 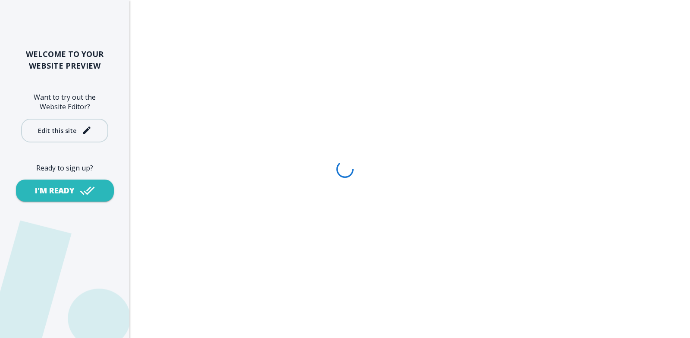 What do you see at coordinates (65, 130) in the screenshot?
I see `button: Edit this site` at bounding box center [65, 130].